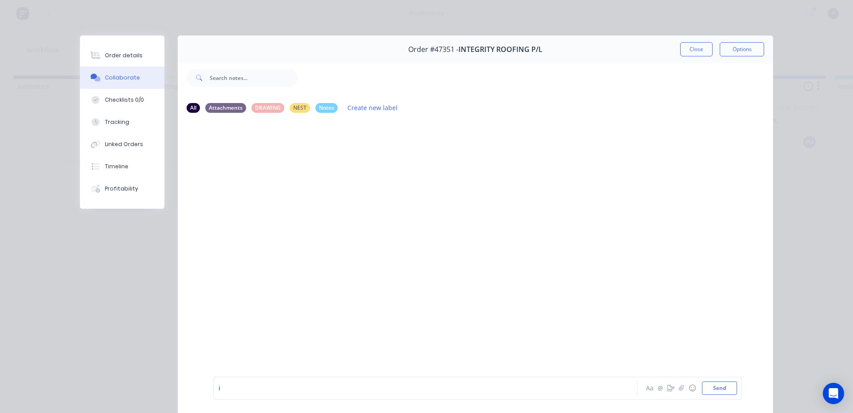 The image size is (853, 413). Describe the element at coordinates (116, 167) in the screenshot. I see `div: Timeline` at that location.